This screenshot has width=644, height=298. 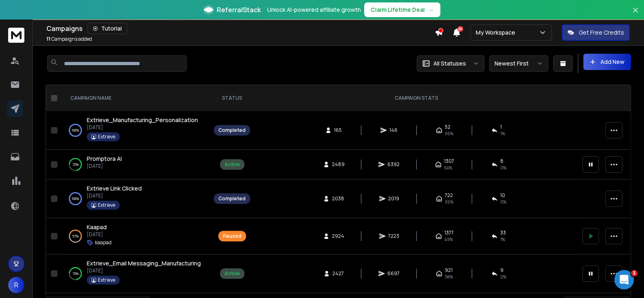 What do you see at coordinates (393, 165) in the screenshot?
I see `span: 6392` at bounding box center [393, 165].